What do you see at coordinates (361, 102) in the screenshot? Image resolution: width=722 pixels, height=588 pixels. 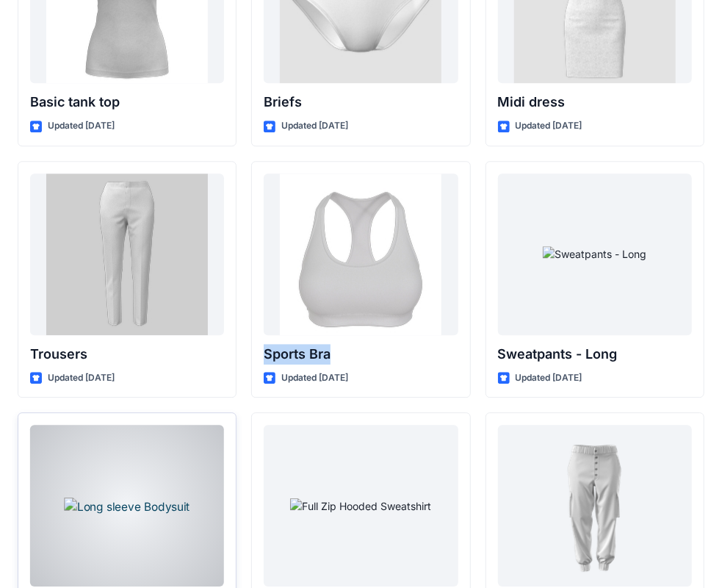 I see `p: Briefs` at bounding box center [361, 102].